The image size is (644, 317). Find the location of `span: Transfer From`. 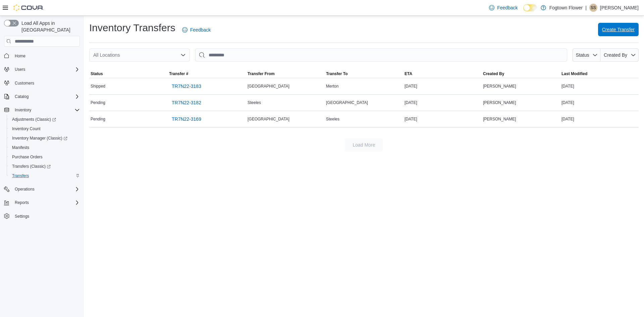

span: Transfer From is located at coordinates (261, 74).